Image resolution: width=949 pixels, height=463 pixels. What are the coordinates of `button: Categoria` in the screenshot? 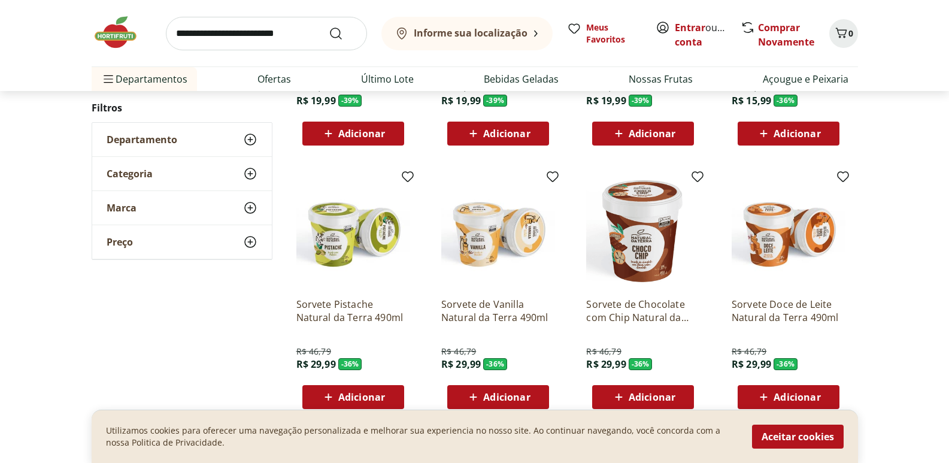 It's located at (182, 174).